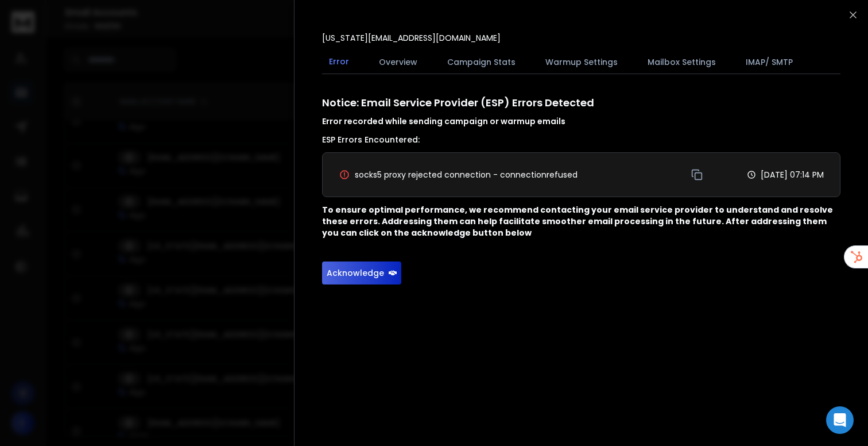  I want to click on h3: ESP Errors Encountered:, so click(581, 139).